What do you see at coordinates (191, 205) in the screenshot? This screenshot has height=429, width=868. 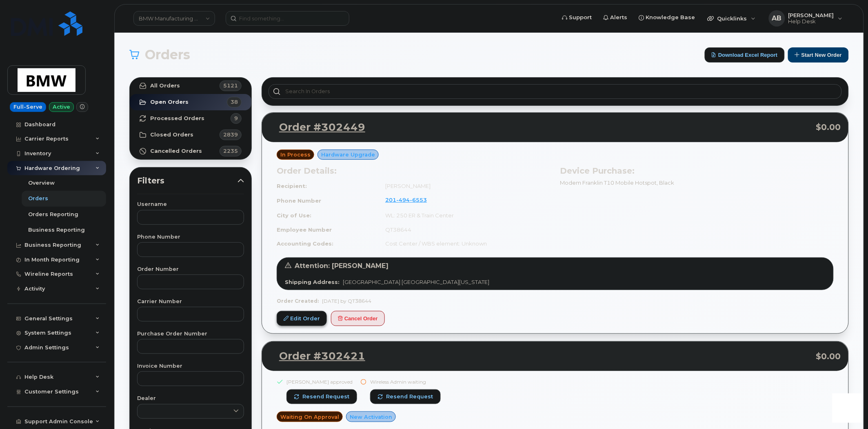 I see `label: Username` at bounding box center [191, 205].